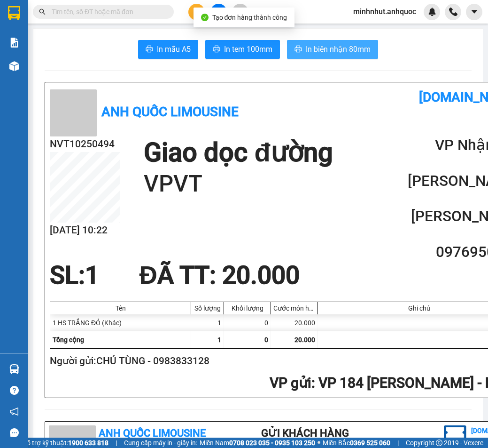 This screenshot has height=448, width=488. Describe the element at coordinates (456, 436) in the screenshot. I see `img: logo.jpg` at that location.